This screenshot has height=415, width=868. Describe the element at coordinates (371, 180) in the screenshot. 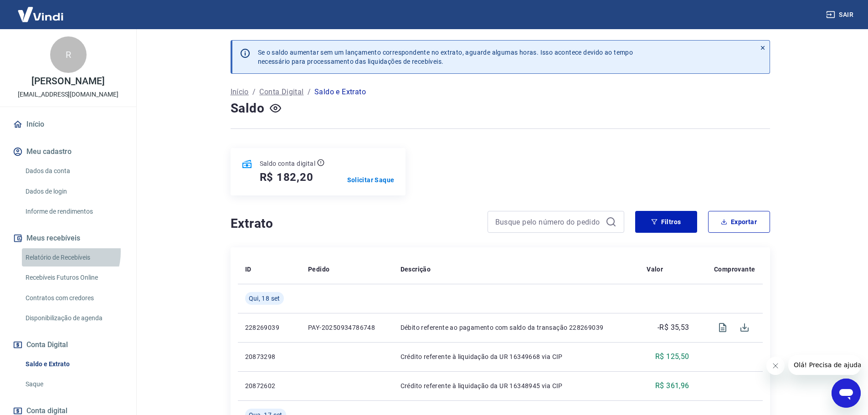

I see `a: Solicitar Saque` at that location.